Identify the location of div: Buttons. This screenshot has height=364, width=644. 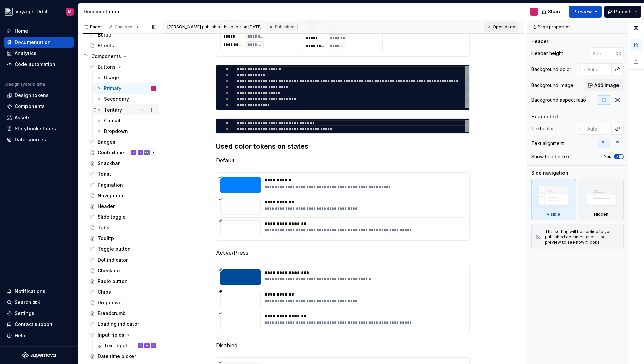
(106, 67).